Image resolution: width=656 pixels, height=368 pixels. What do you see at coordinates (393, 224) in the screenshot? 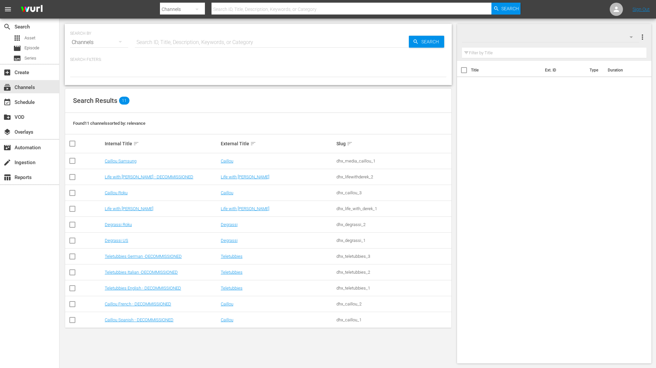
I see `div: dhx_degrassi_2` at bounding box center [393, 224].